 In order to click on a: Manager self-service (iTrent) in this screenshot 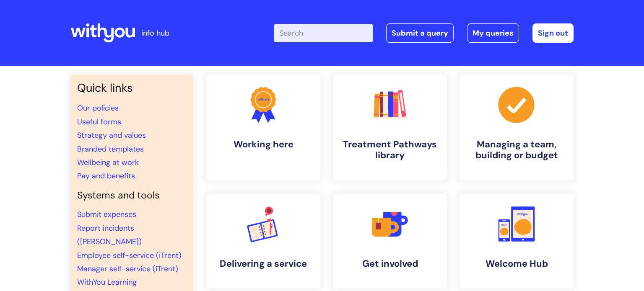, I will do `click(128, 269)`.